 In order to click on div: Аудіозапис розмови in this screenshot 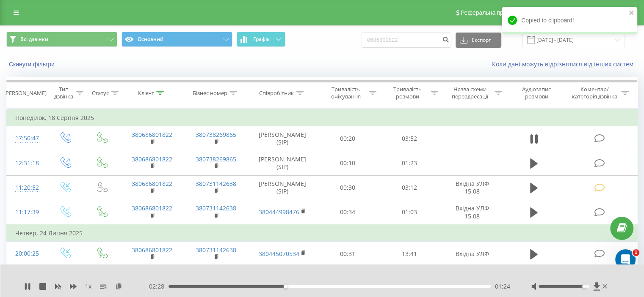, I will do `click(536, 93)`.